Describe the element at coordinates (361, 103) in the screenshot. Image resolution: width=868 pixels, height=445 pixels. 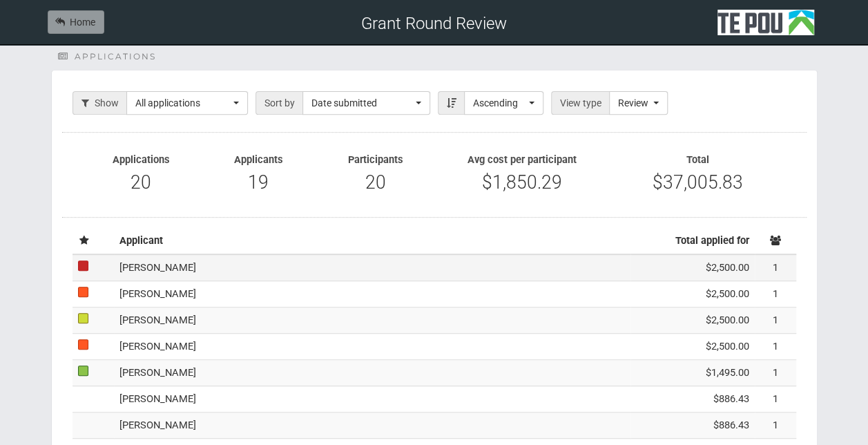
I see `span: Date submitted` at that location.